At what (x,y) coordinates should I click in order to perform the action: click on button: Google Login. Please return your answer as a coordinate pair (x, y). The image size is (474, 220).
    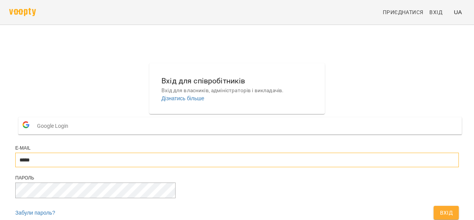
    Looking at the image, I should click on (240, 125).